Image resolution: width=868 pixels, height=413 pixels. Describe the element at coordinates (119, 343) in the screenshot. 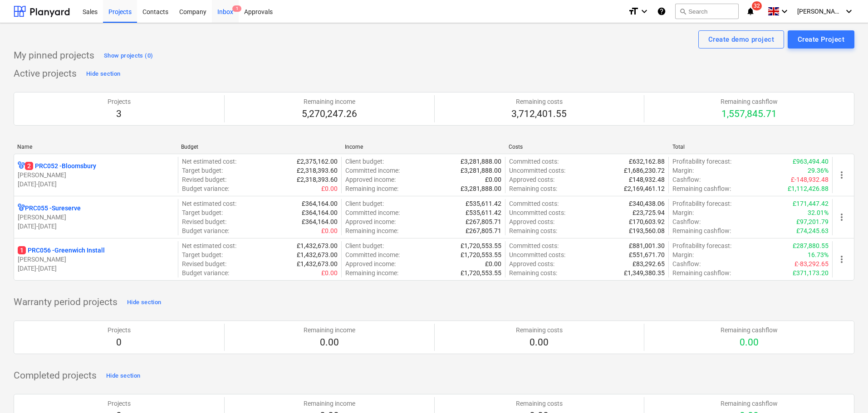

I see `p: 0` at that location.